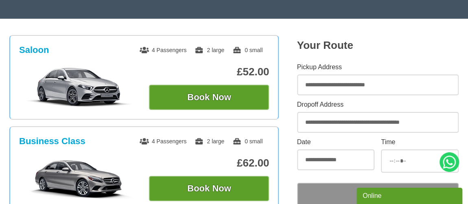  I want to click on label: Date, so click(336, 142).